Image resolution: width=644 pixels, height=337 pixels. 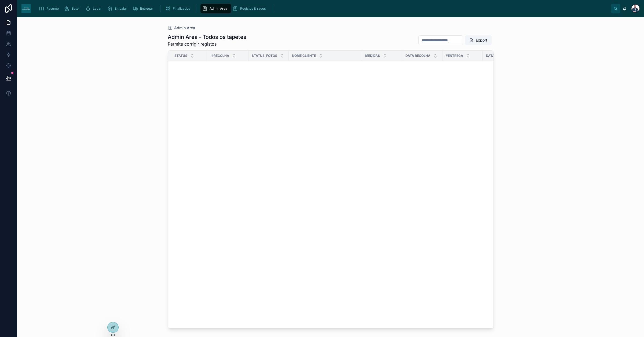 I want to click on a: Lavar, so click(x=94, y=9).